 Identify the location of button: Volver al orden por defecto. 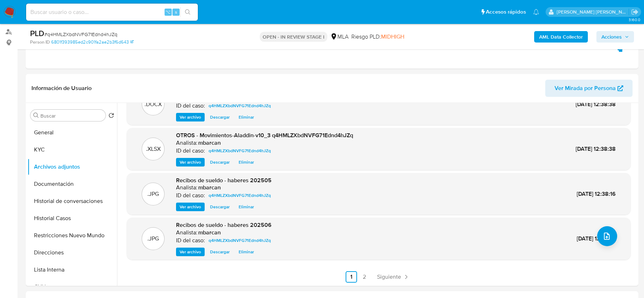
(111, 116).